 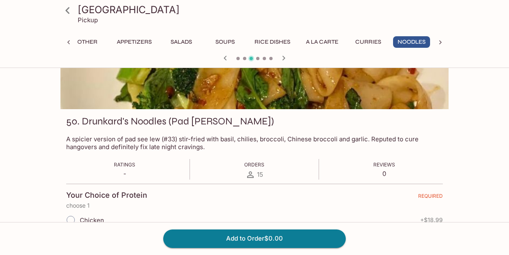 What do you see at coordinates (225, 42) in the screenshot?
I see `button: Soups` at bounding box center [225, 42].